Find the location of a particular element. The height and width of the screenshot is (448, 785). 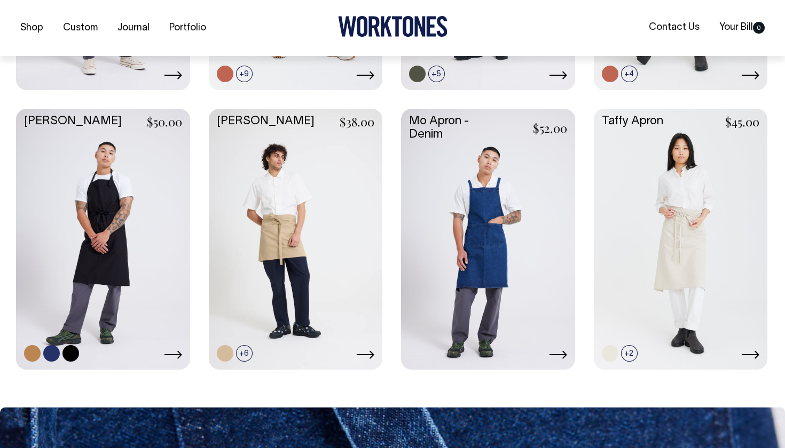

span: +9 is located at coordinates (244, 74).